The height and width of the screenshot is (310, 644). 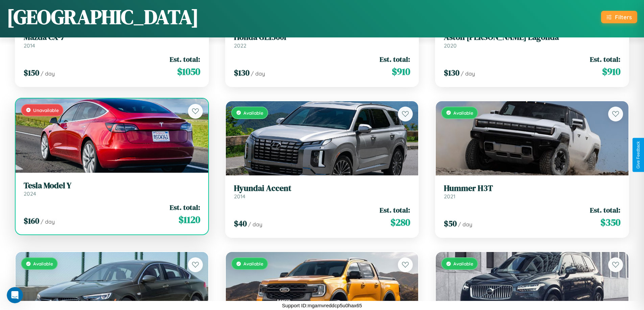 What do you see at coordinates (532, 192) in the screenshot?
I see `a: Hummer H3T2021` at bounding box center [532, 192].